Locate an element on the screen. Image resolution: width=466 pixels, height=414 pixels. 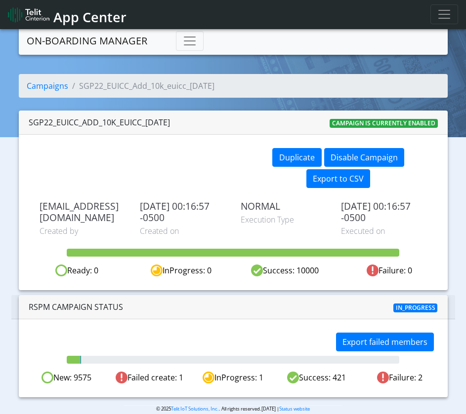
img: fail.svg is located at coordinates (372, 271).